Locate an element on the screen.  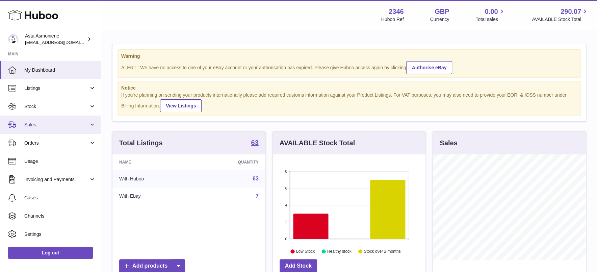
td: With Ebay is located at coordinates (153, 196).